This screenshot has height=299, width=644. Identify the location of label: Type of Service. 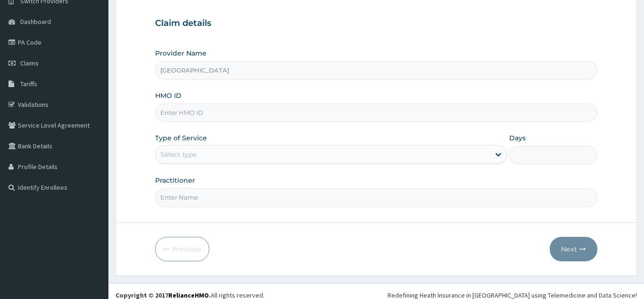
(181, 138).